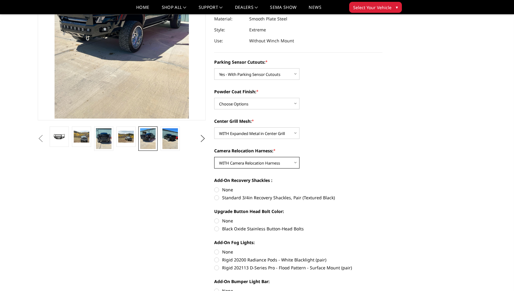 This screenshot has width=514, height=291. I want to click on label: Black Oxide Stainless Button-Head Bolts, so click(298, 228).